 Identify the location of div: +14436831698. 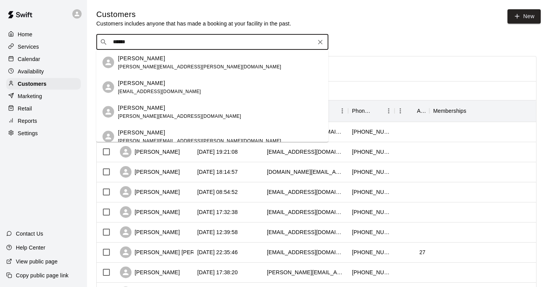
(371, 272).